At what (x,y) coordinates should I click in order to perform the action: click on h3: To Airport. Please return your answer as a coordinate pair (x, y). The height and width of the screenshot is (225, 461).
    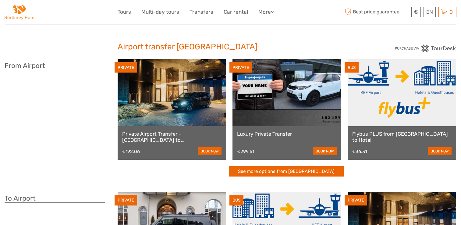
    Looking at the image, I should click on (55, 198).